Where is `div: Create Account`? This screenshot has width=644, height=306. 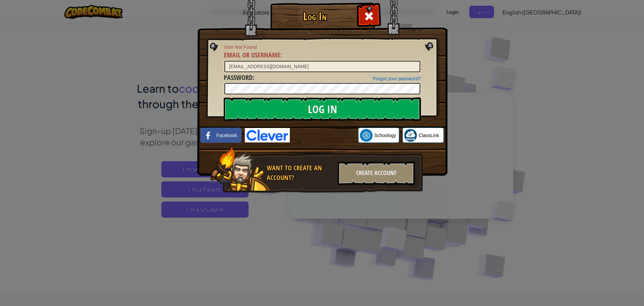
div: Create Account is located at coordinates (377, 173).